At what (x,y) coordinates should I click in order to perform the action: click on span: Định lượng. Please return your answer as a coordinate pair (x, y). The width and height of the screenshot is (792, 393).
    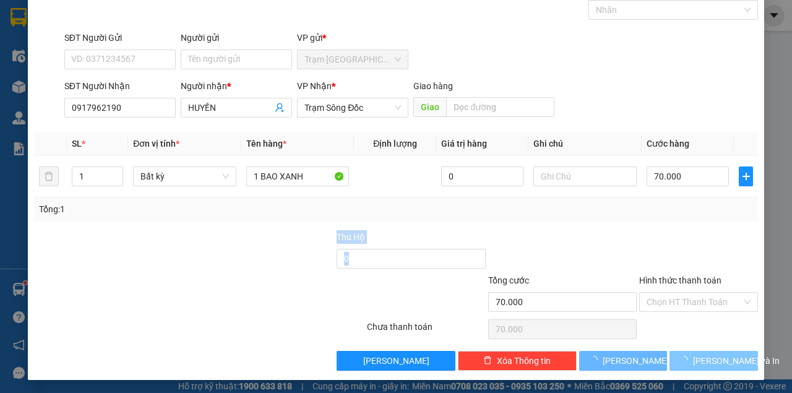
    Looking at the image, I should click on (395, 144).